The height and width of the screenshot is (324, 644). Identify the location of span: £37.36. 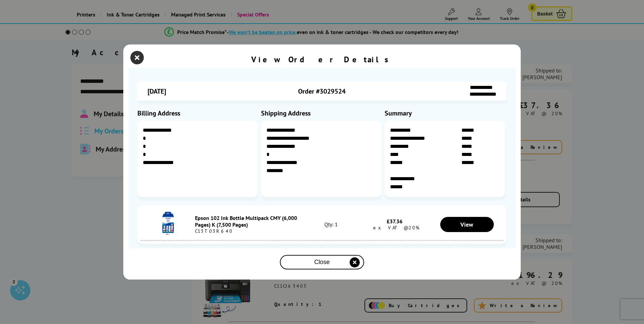
(395, 221).